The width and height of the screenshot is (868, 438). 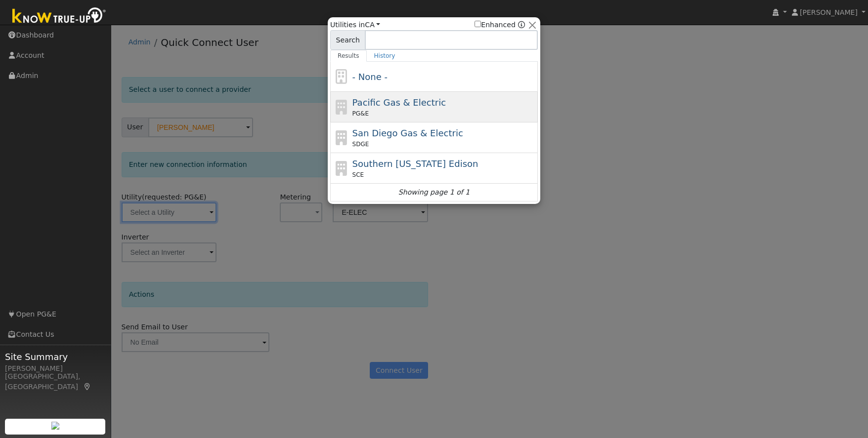 I want to click on a: Enhanced Providers, so click(x=522, y=25).